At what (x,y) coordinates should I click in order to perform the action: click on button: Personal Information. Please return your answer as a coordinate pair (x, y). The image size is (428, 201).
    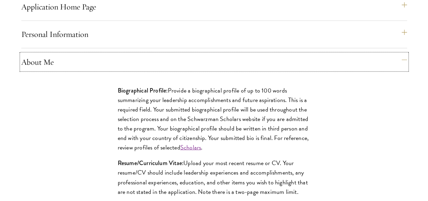
    Looking at the image, I should click on (214, 34).